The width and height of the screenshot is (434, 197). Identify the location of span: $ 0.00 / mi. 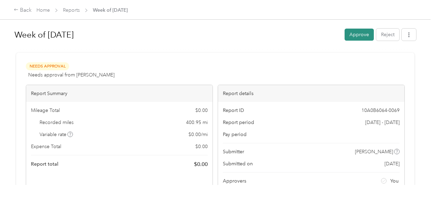
(198, 134).